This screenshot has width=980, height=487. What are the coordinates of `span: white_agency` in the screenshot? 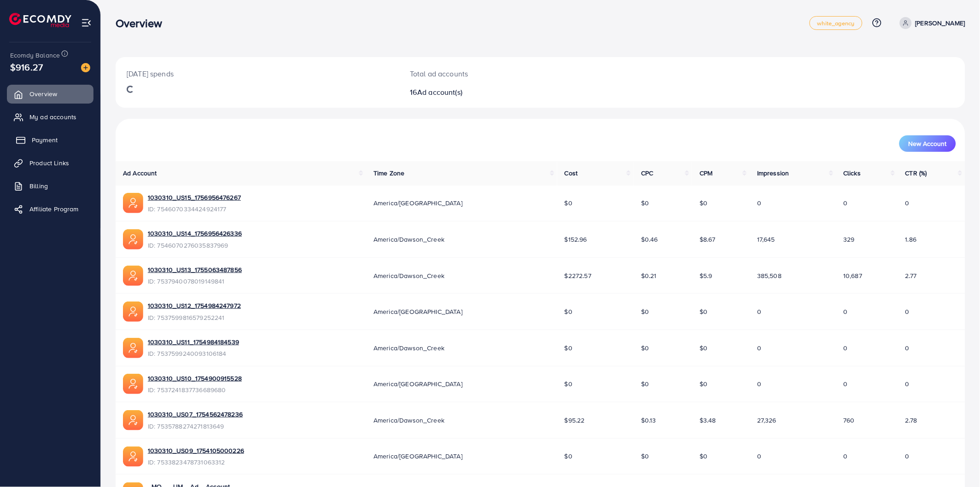 It's located at (836, 23).